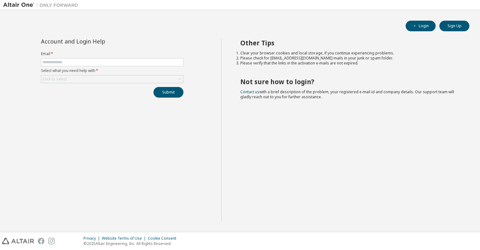  What do you see at coordinates (420, 26) in the screenshot?
I see `button: Login` at bounding box center [420, 26].